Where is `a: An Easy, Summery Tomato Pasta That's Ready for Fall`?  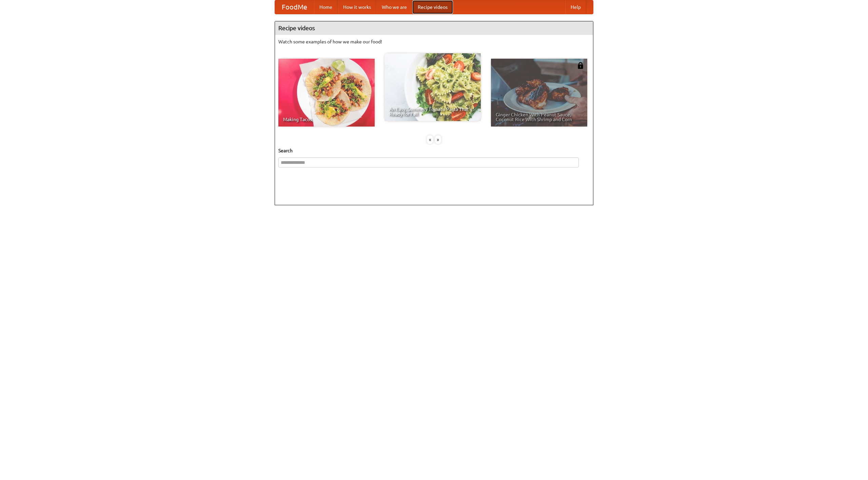 a: An Easy, Summery Tomato Pasta That's Ready for Fall is located at coordinates (433, 87).